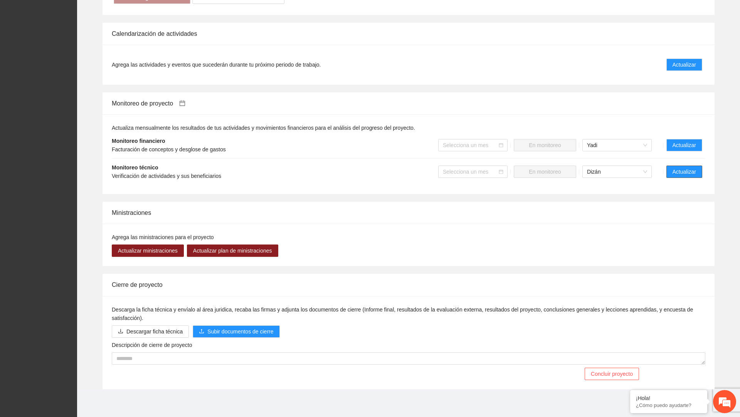  Describe the element at coordinates (668, 405) in the screenshot. I see `p: ¿Cómo puedo ayudarte?` at that location.